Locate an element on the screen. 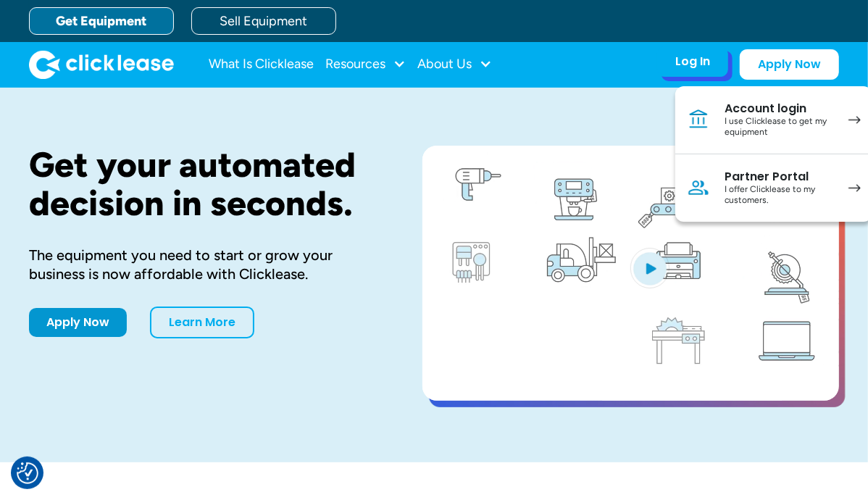 This screenshot has height=500, width=868. img: Revisit consent button is located at coordinates (27, 474).